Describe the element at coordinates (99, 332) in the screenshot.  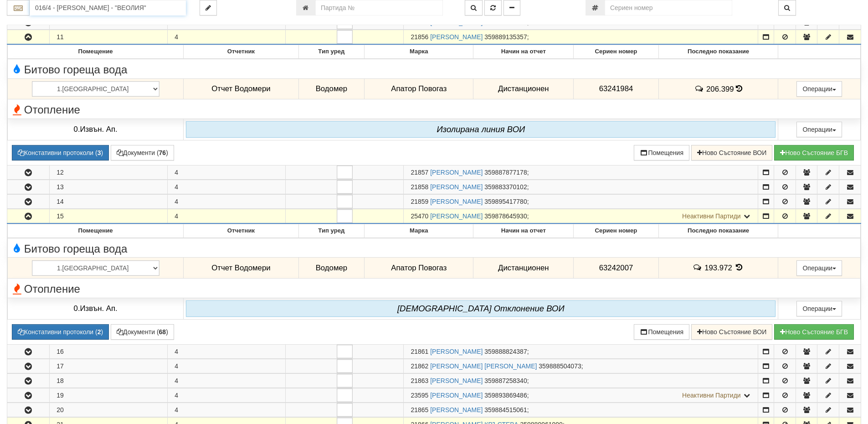
I see `b: 2` at that location.